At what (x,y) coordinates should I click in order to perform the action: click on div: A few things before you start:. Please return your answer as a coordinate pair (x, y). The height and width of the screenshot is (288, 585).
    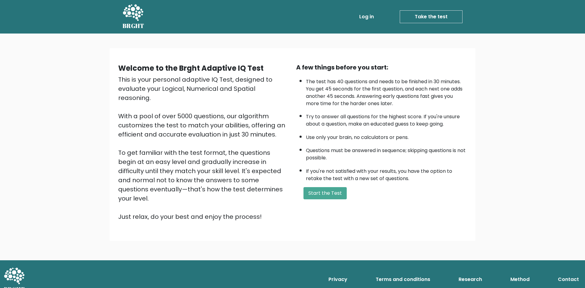
    Looking at the image, I should click on (382, 67).